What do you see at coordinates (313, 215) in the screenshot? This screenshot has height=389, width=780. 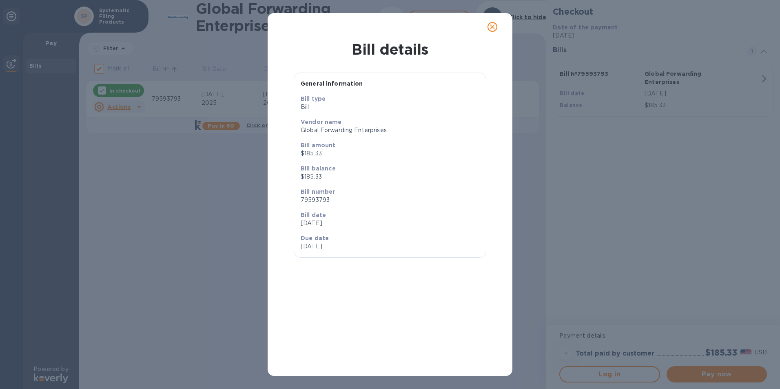 I see `b: Bill date` at bounding box center [313, 215].